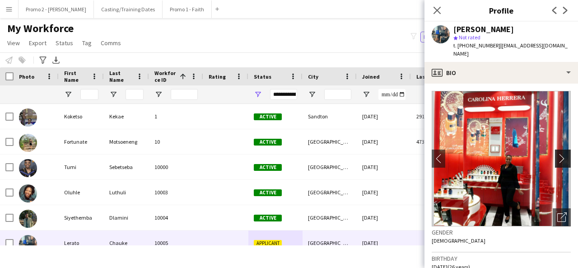 The width and height of the screenshot is (578, 268). Describe the element at coordinates (501, 158) in the screenshot. I see `img: Crew avatar or photo` at that location.